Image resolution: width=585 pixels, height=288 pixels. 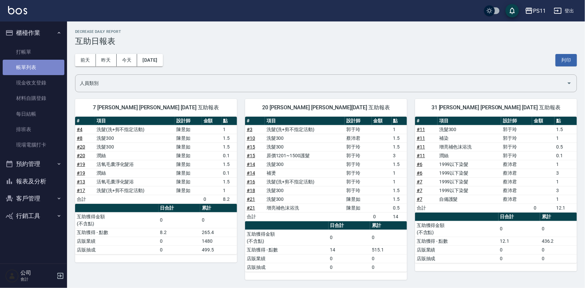 I want to click on th: 金額, so click(x=381, y=121).